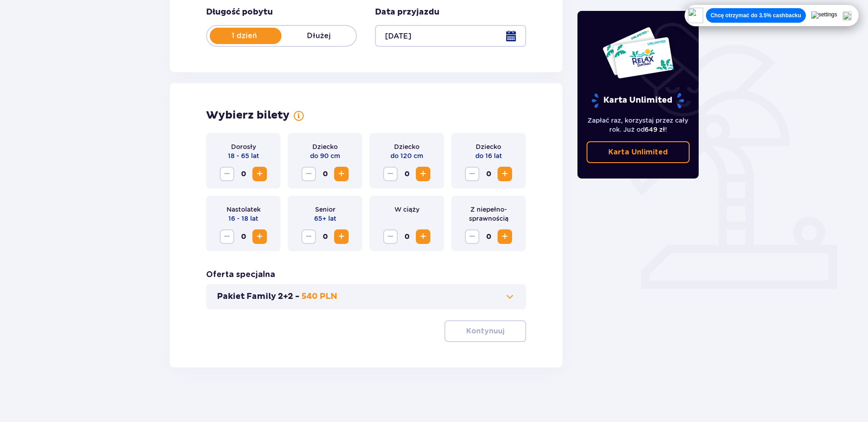  What do you see at coordinates (486, 332) in the screenshot?
I see `p: Kontynuuj` at bounding box center [486, 332].